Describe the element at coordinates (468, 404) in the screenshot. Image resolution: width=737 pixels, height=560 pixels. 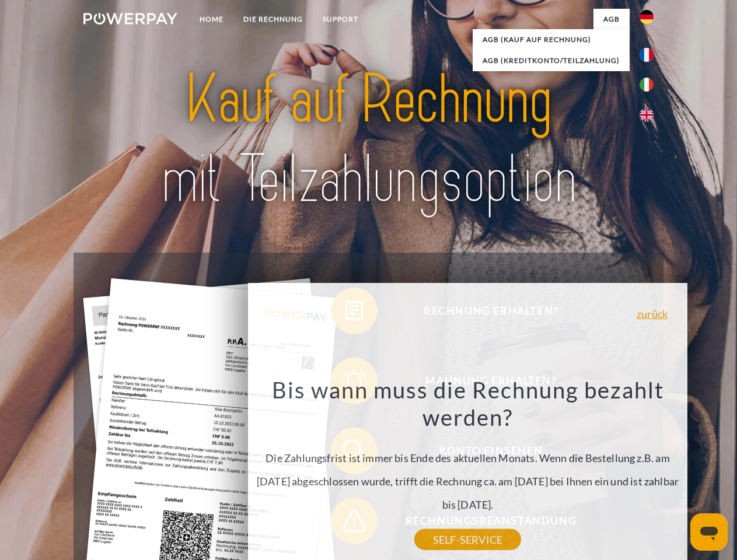
I see `h3: Bis wann muss die Rechnung bezahlt werden?` at that location.